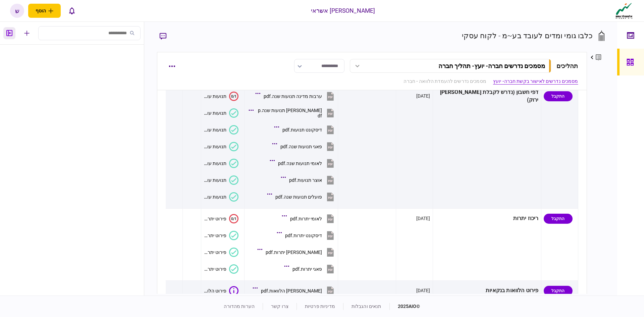 This screenshot has width=644, height=317. I want to click on a: מסמכים נדרשים לאישור בקשת חברה- יועץ, so click(536, 81).